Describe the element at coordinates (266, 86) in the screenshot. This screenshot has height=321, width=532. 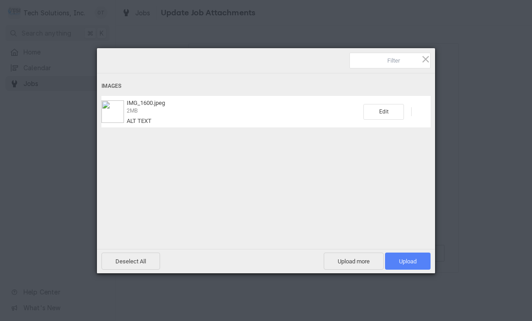
I see `div: Images` at that location.